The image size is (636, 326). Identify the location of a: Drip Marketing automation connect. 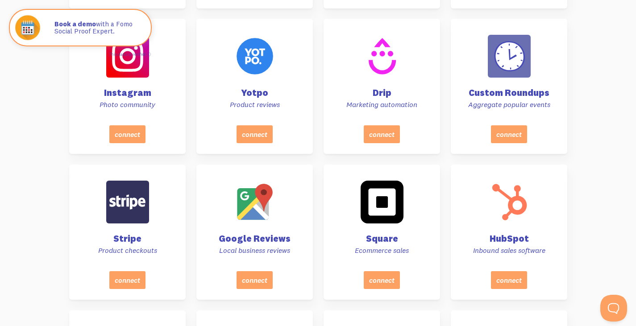
(382, 86).